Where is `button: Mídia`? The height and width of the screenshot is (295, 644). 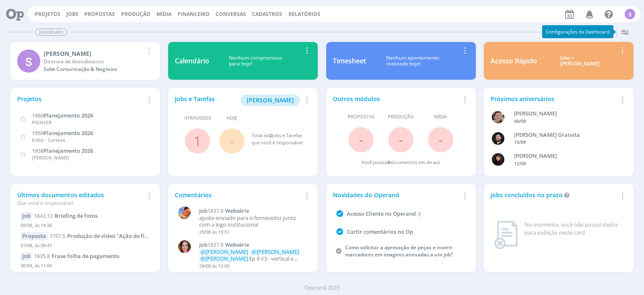
button: Mídia is located at coordinates (164, 15).